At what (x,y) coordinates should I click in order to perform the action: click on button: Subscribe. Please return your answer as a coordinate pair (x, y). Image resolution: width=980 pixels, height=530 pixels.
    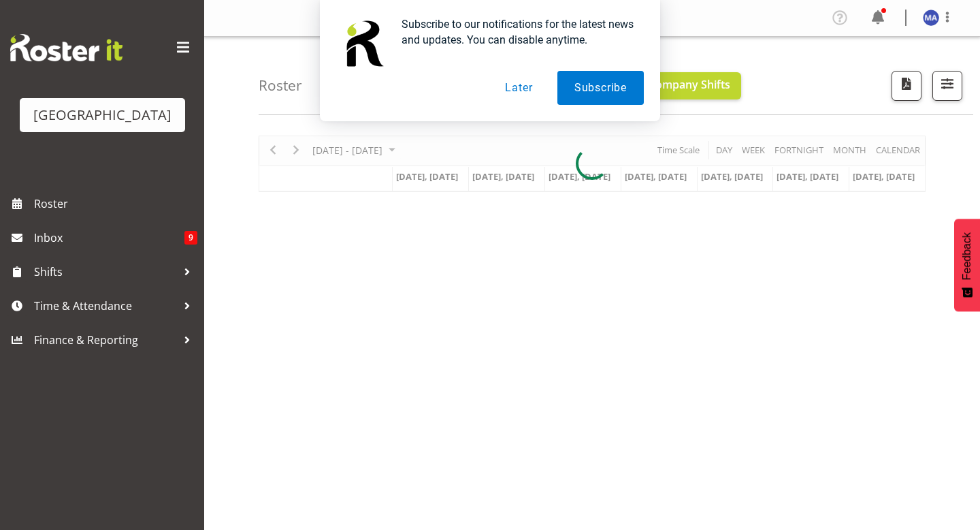
    Looking at the image, I should click on (600, 88).